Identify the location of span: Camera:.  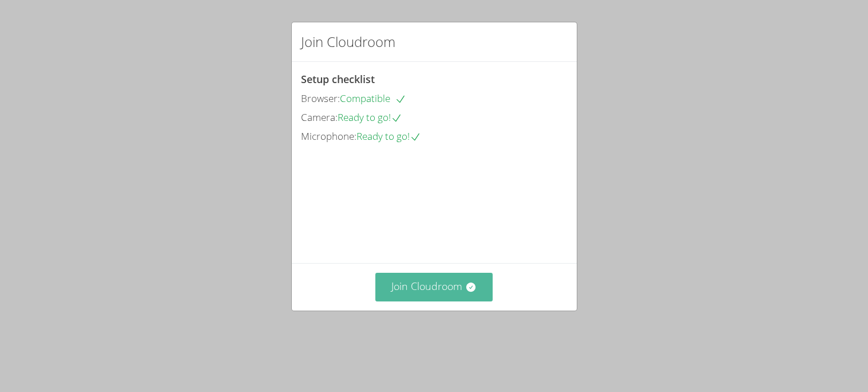
(320, 117).